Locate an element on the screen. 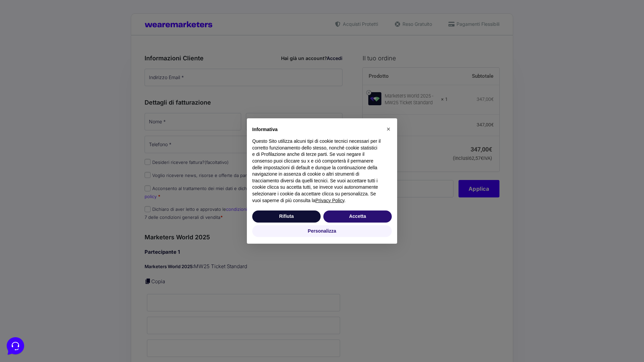 This screenshot has width=644, height=362. button: Chiudi questa informativa is located at coordinates (389, 129).